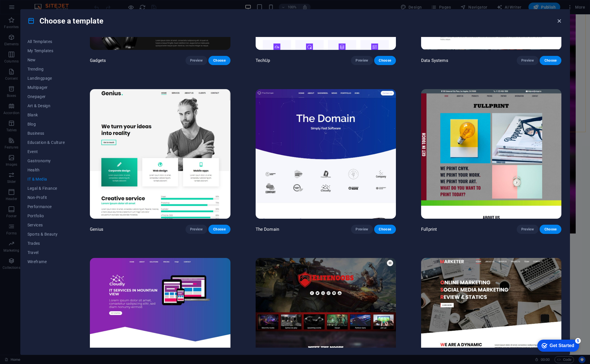 This screenshot has width=590, height=364. Describe the element at coordinates (46, 87) in the screenshot. I see `span: Multipager` at that location.